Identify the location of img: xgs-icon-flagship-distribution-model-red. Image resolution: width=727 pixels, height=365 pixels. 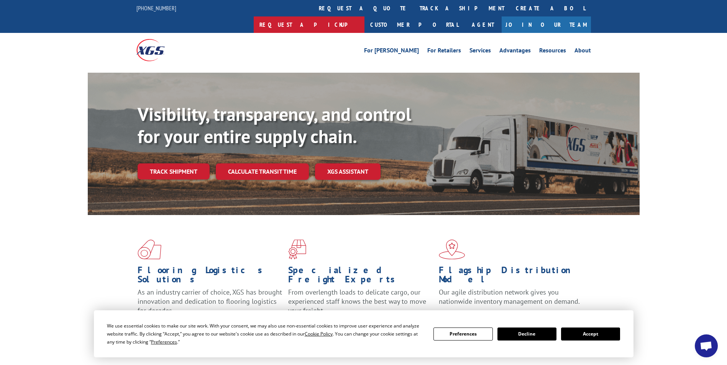
(452, 250).